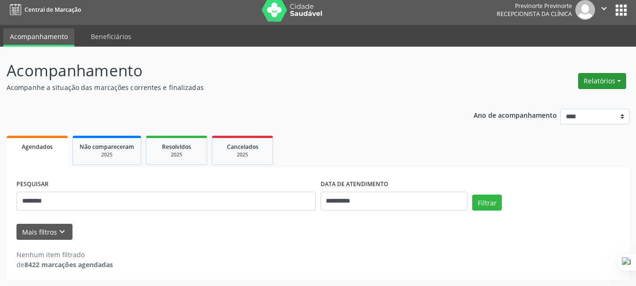 The height and width of the screenshot is (286, 636). I want to click on span: Cancelados, so click(242, 146).